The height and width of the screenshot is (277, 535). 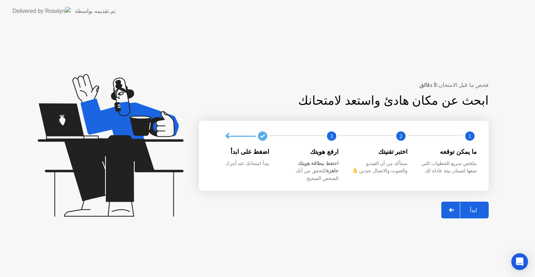 What do you see at coordinates (379, 167) in the screenshot?
I see `div: سنتأكد من أن الفيديو والصوت والاتصال جيدين 👌` at bounding box center [379, 167].